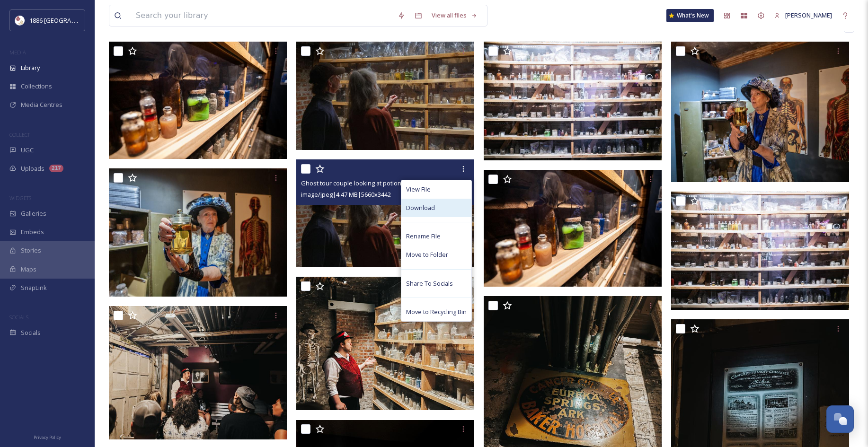  What do you see at coordinates (385, 213) in the screenshot?
I see `img: Ghost tour couple looking at potion bottles on shelves.jpg` at bounding box center [385, 213].